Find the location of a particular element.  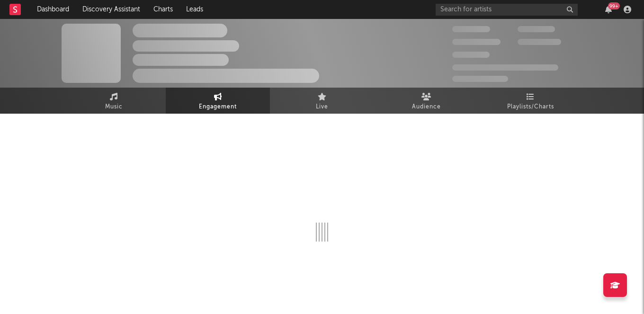

input: Search for artists is located at coordinates (507, 9).